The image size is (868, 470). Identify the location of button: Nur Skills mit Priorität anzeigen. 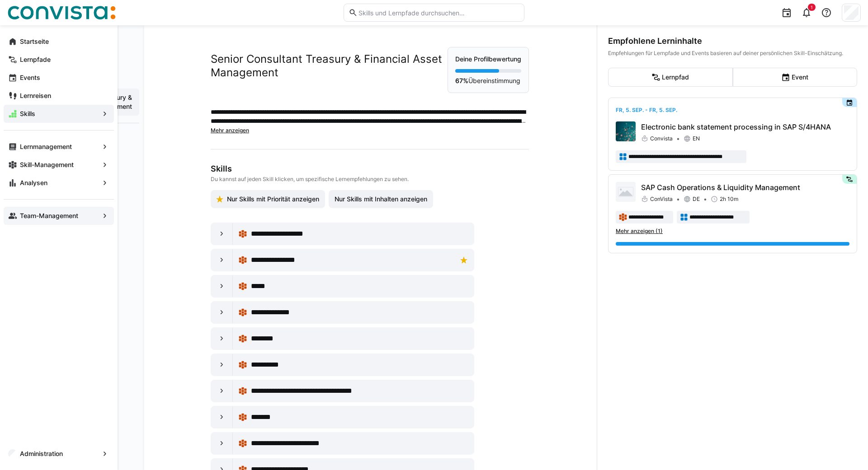
(268, 199).